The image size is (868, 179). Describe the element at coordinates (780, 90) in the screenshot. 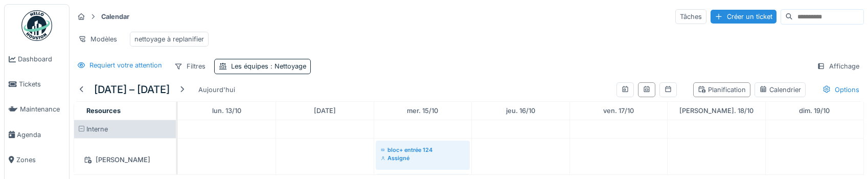

I see `div: Calendrier` at that location.